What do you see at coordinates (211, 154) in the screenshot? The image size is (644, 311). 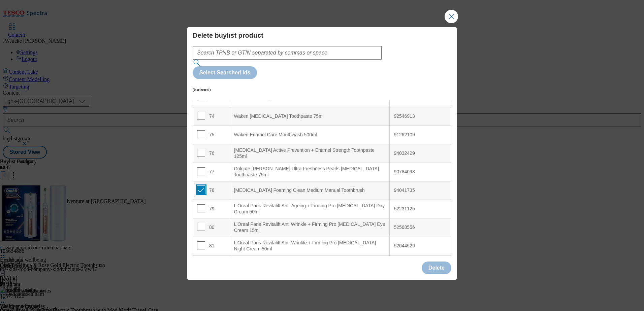 I see `div: 76` at bounding box center [211, 154].